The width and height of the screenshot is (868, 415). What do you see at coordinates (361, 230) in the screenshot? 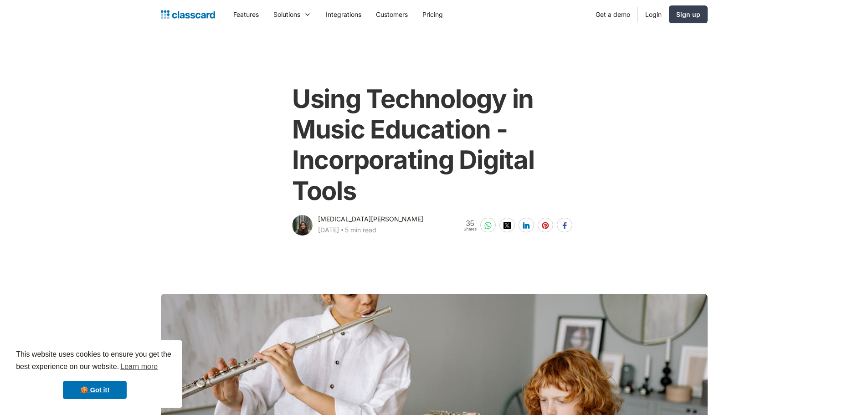
I see `div: 5 min read` at bounding box center [361, 230].